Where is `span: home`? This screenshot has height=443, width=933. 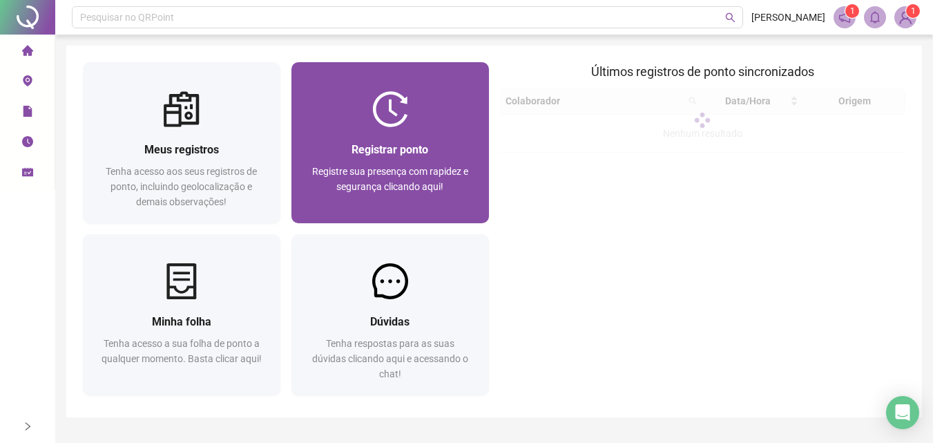 span: home is located at coordinates (28, 53).